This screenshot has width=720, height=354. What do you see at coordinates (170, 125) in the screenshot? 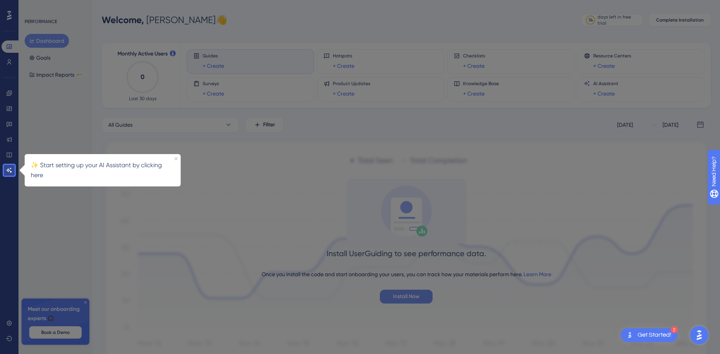
I see `button: All Guides` at bounding box center [170, 125].